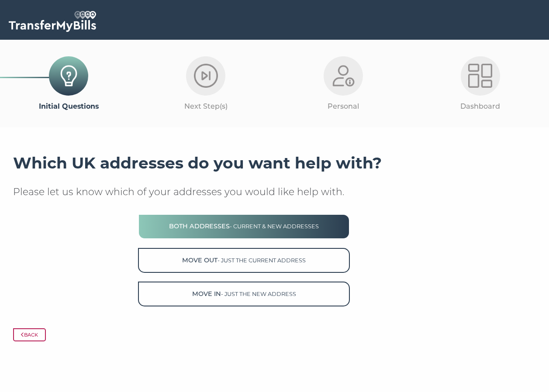 This screenshot has height=392, width=549. I want to click on button: Move in- just the new address, so click(244, 294).